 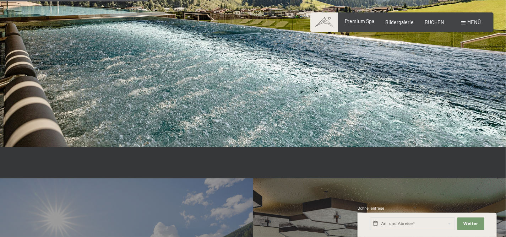 I want to click on span: Premium Spa, so click(x=359, y=21).